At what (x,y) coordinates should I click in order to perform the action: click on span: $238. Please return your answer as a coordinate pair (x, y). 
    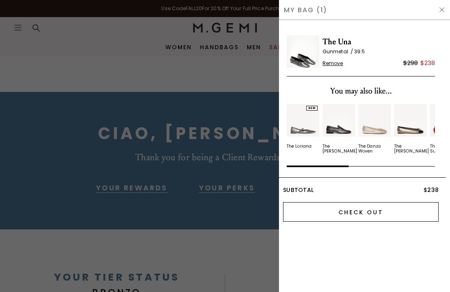
    Looking at the image, I should click on (431, 190).